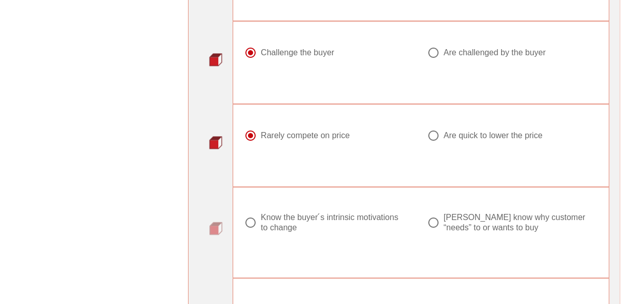 This screenshot has width=644, height=304. Describe the element at coordinates (495, 53) in the screenshot. I see `div: Are challenged by the buyer` at that location.